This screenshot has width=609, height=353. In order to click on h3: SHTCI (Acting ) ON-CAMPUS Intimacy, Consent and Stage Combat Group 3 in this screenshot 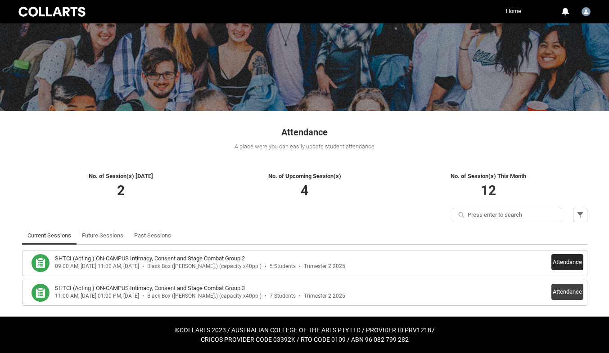, I will do `click(150, 288)`.